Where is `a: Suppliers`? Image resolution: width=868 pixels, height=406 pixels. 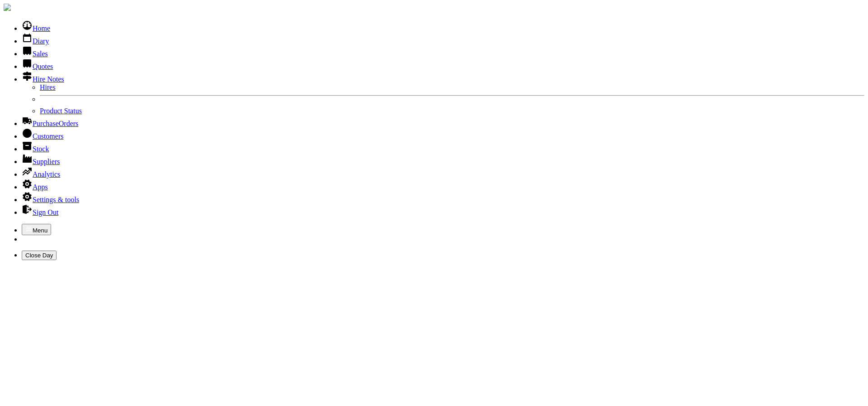 a: Suppliers is located at coordinates (40, 161).